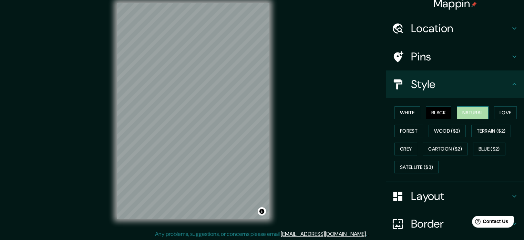  What do you see at coordinates (33, 8) in the screenshot?
I see `span: Contact Us` at bounding box center [33, 8].